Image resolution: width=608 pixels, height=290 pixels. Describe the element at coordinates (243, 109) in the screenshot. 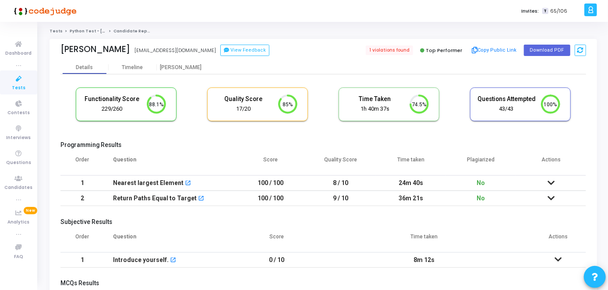

I see `div: 17/20` at that location.